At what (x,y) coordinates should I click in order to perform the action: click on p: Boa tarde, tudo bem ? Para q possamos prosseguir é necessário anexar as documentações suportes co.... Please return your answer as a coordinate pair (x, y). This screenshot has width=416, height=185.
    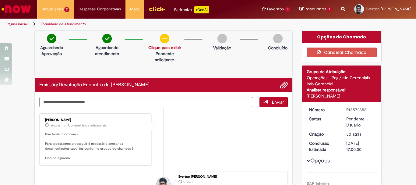
    Looking at the image, I should click on (96, 146).